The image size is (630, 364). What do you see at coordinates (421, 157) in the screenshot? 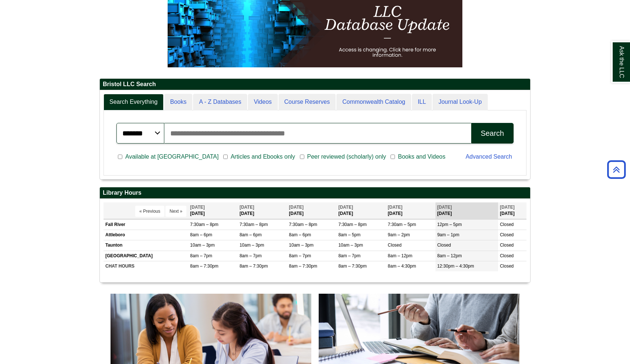
I see `span: Books and Videos` at bounding box center [421, 157].